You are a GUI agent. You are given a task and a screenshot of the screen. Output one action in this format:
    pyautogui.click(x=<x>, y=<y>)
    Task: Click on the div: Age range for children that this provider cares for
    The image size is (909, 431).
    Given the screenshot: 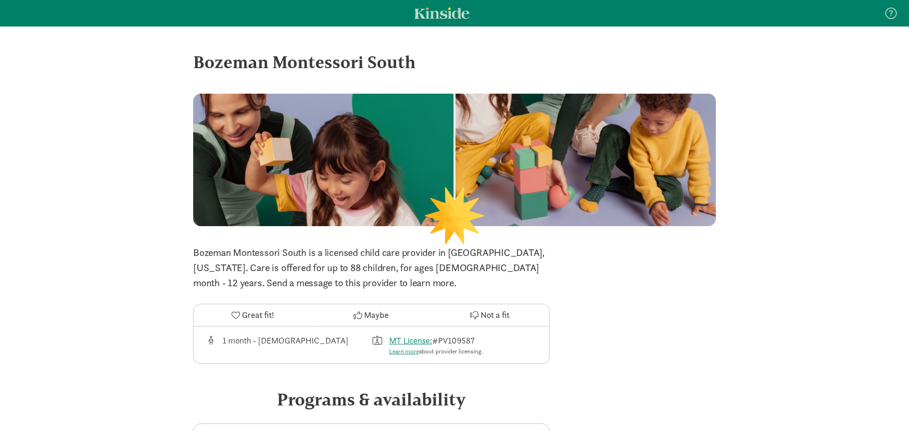 What is the action you would take?
    pyautogui.click(x=288, y=345)
    